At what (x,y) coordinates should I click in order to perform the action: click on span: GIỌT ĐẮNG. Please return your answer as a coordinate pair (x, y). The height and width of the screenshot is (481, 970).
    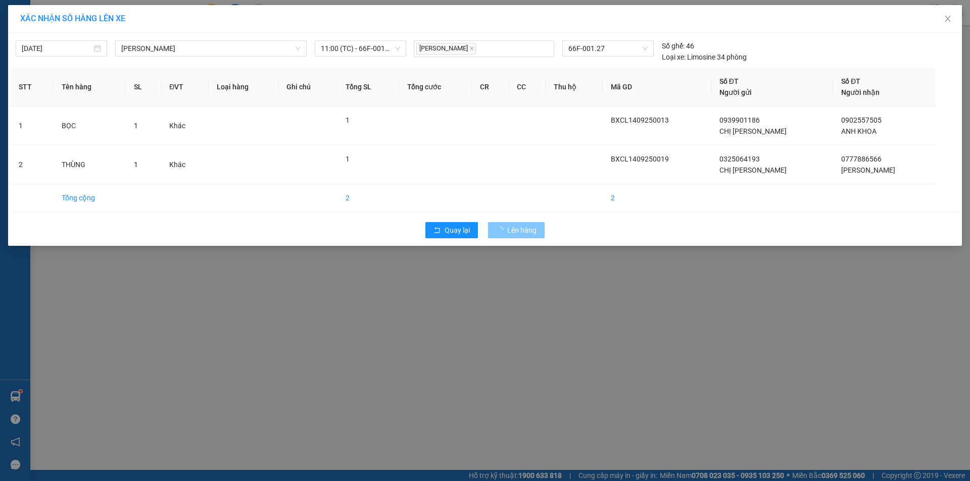
    Looking at the image, I should click on (32, 89).